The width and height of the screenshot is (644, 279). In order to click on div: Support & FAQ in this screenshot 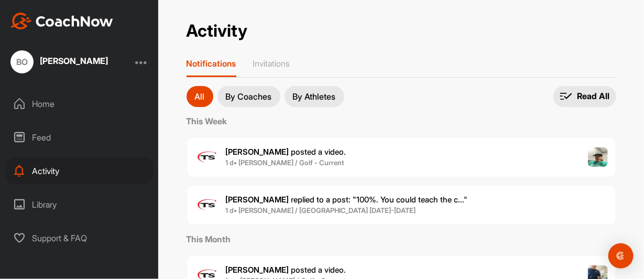, I will do `click(79, 238)`.